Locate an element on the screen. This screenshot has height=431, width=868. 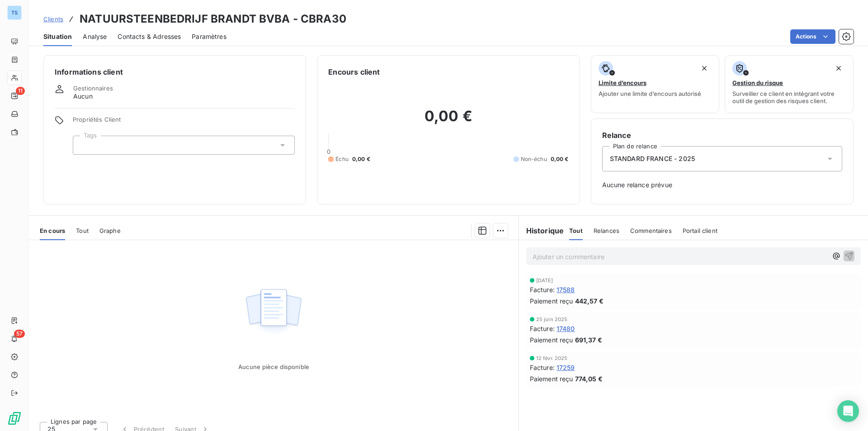
span: 57 is located at coordinates (20, 334).